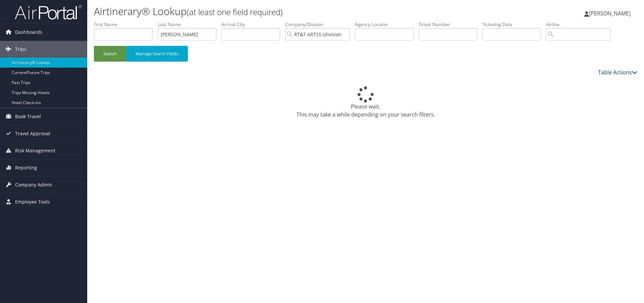 The image size is (644, 303). What do you see at coordinates (514, 24) in the screenshot?
I see `label: Ticketing Date` at bounding box center [514, 24].